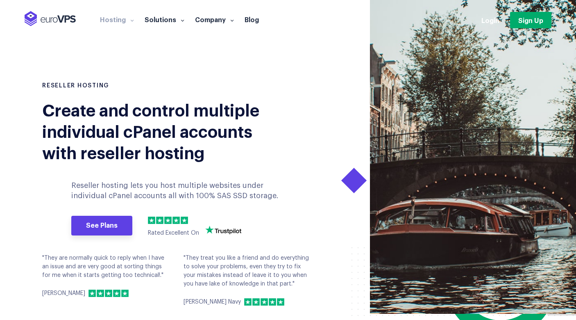  I want to click on a: Solutions, so click(164, 19).